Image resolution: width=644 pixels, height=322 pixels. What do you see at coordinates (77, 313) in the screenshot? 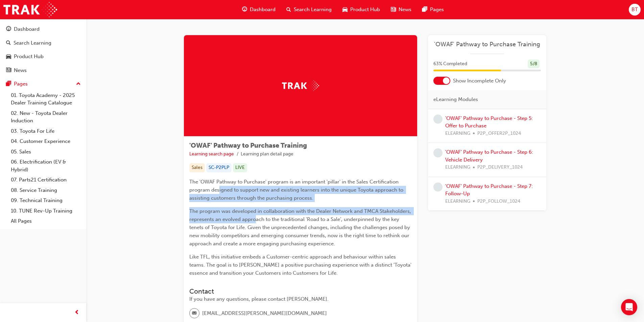
I see `span: prev-icon` at bounding box center [77, 313].